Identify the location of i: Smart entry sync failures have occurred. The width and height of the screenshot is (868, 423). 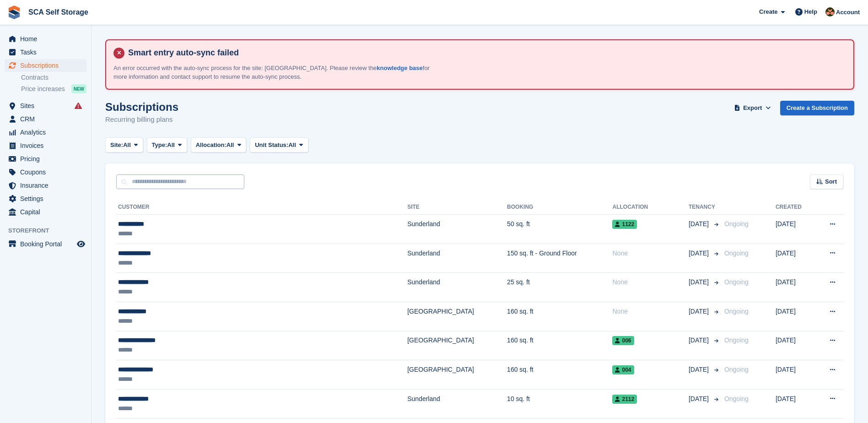
(78, 106).